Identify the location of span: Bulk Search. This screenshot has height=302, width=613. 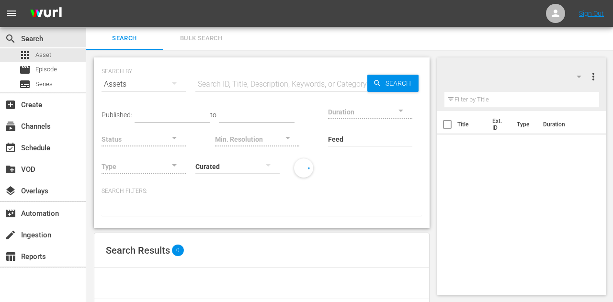
(201, 38).